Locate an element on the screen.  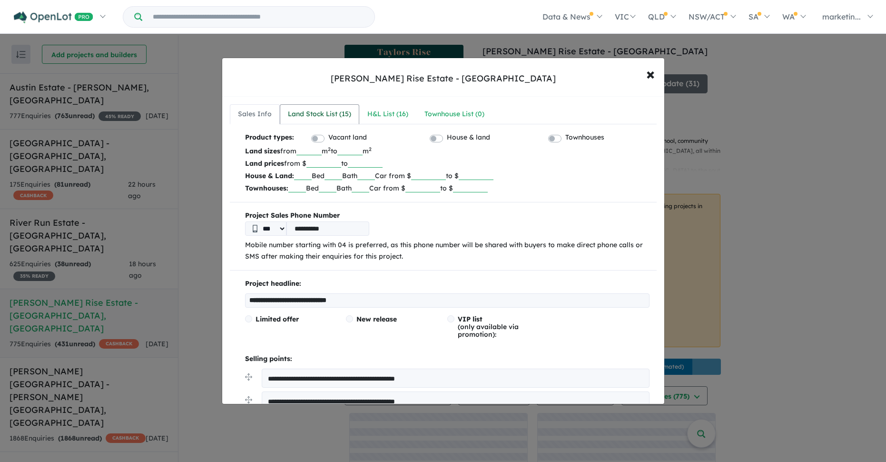
label: House & land is located at coordinates (468, 138).